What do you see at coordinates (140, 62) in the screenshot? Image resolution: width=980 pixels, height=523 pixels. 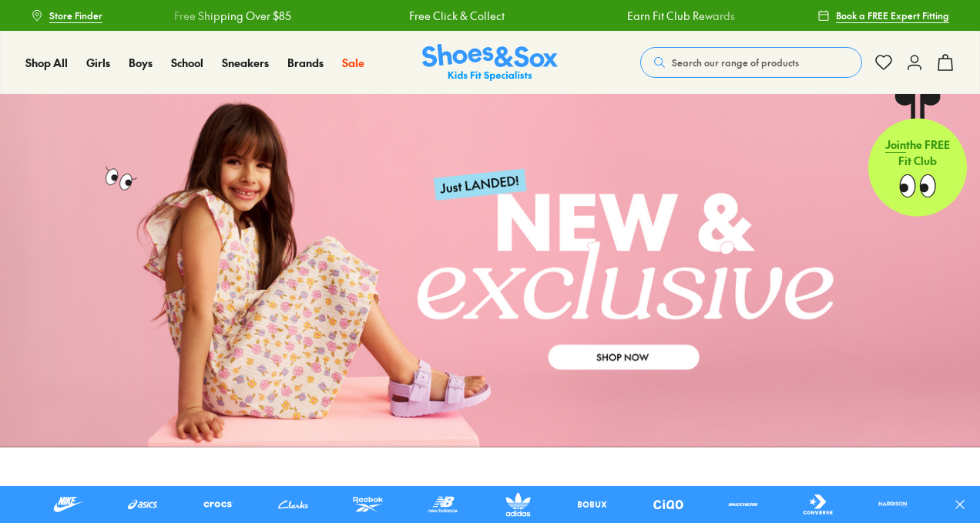 I see `a: Boys` at bounding box center [140, 62].